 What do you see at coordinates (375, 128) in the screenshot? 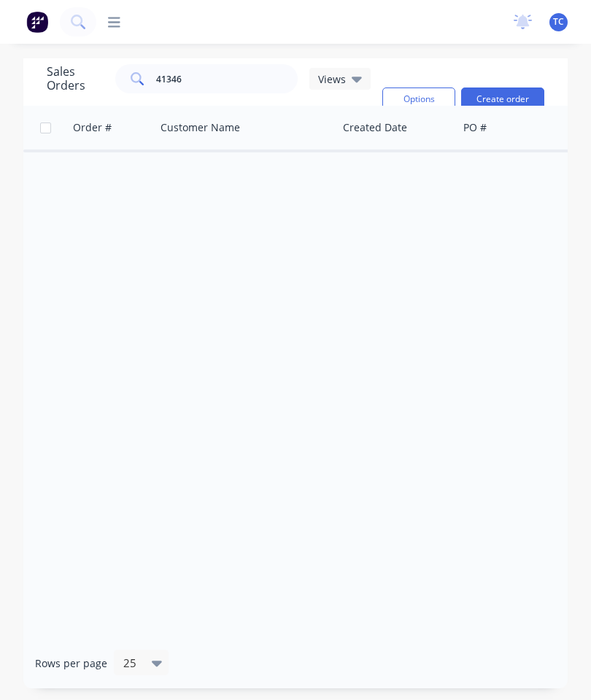
I see `div: Created Date` at bounding box center [375, 128].